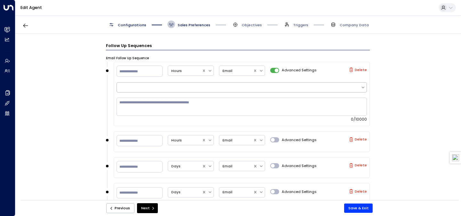 The height and width of the screenshot is (216, 461). I want to click on span: Sales Preferences, so click(194, 25).